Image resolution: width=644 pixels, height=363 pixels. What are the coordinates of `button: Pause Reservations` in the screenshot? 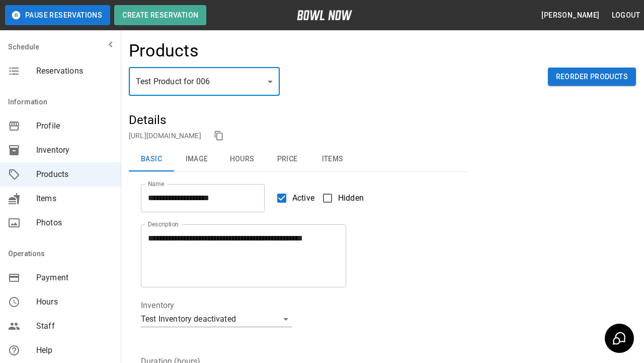 It's located at (57, 15).